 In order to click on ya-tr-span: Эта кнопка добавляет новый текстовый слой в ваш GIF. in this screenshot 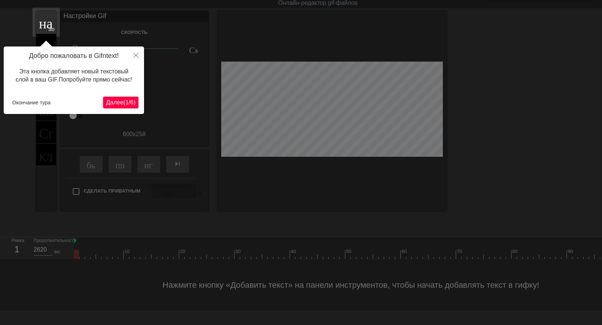, I will do `click(72, 75)`.